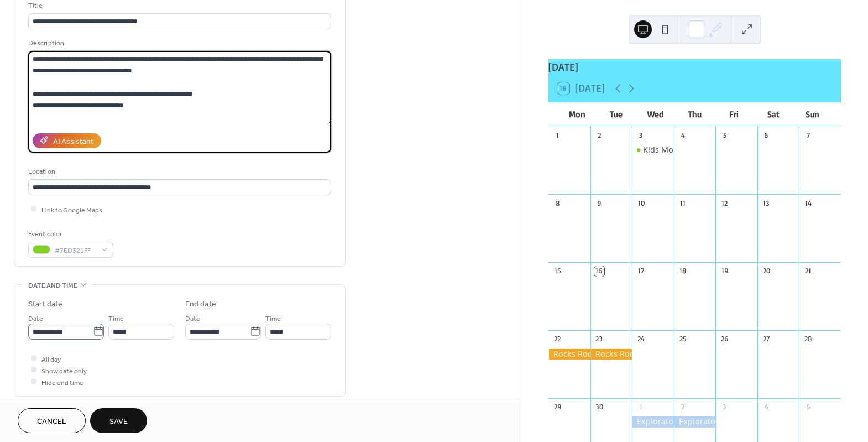 The height and width of the screenshot is (442, 868). I want to click on div: 28, so click(808, 339).